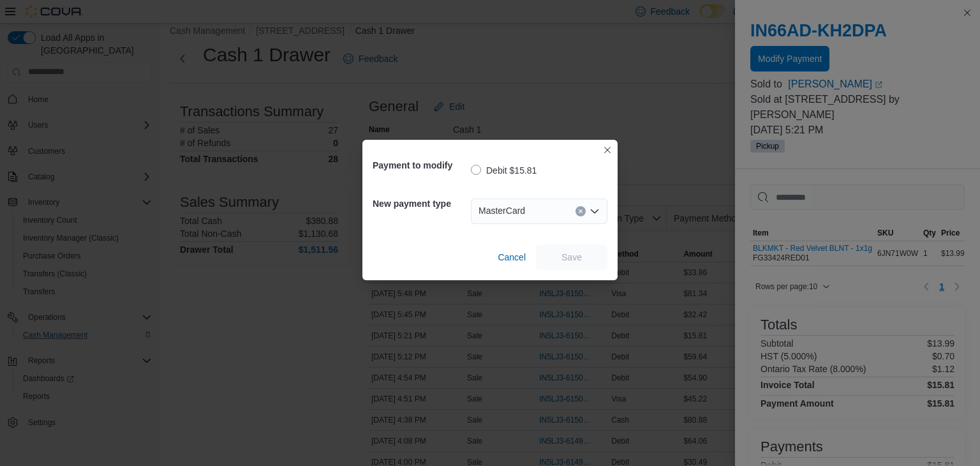  What do you see at coordinates (512, 257) in the screenshot?
I see `button: Cancel` at bounding box center [512, 257].